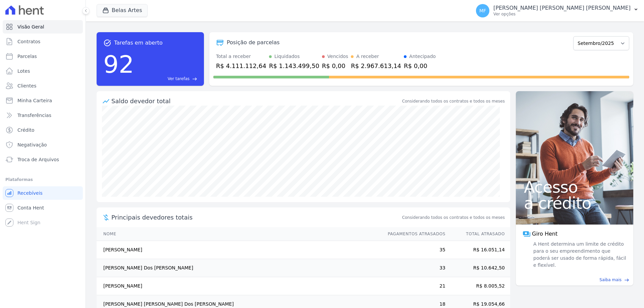  Describe the element at coordinates (256, 101) in the screenshot. I see `div: Saldo devedor total` at that location.